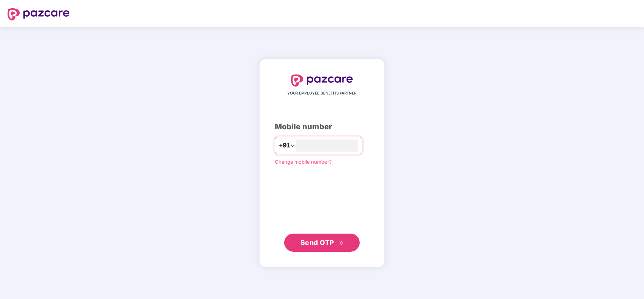 The image size is (644, 299). Describe the element at coordinates (292, 145) in the screenshot. I see `span: down` at that location.